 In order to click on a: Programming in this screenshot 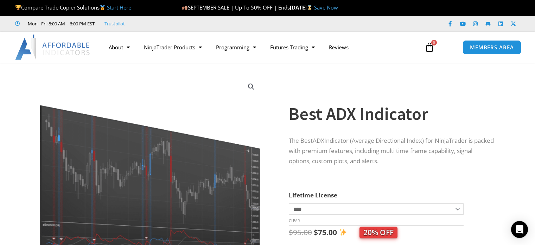, I will do `click(236, 47)`.